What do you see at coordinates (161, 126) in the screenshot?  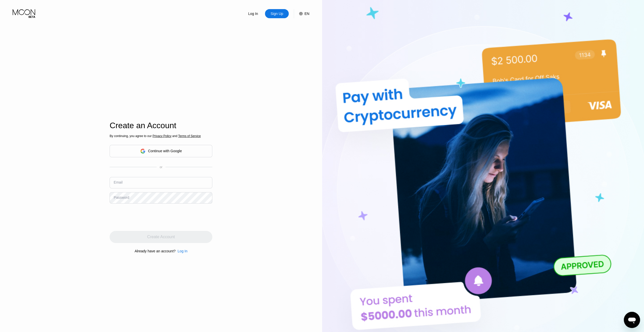 I see `div: Create an Account` at bounding box center [161, 126].